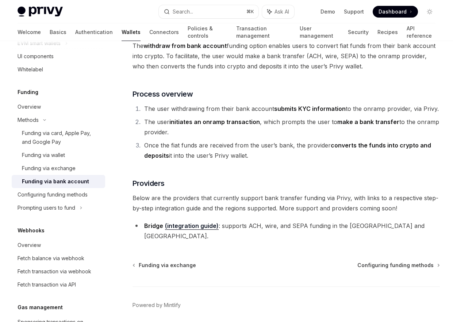  Describe the element at coordinates (208, 32) in the screenshot. I see `a: Policies & controls` at that location.